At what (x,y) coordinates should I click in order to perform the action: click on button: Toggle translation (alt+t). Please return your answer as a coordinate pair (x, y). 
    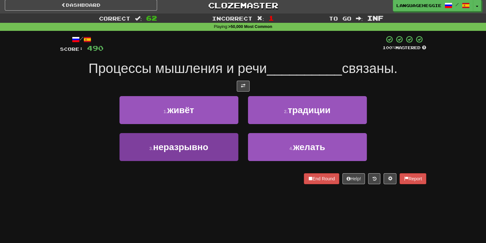
    Looking at the image, I should click on (243, 86).